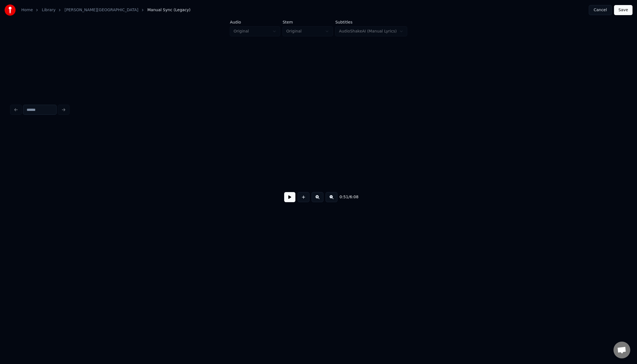 This screenshot has height=364, width=637. Describe the element at coordinates (255, 22) in the screenshot. I see `label: Audio` at that location.